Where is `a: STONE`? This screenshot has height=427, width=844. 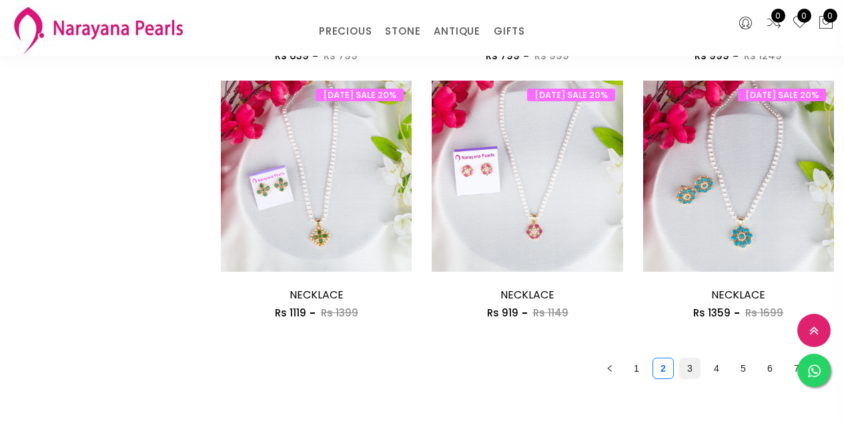 a: STONE is located at coordinates (402, 31).